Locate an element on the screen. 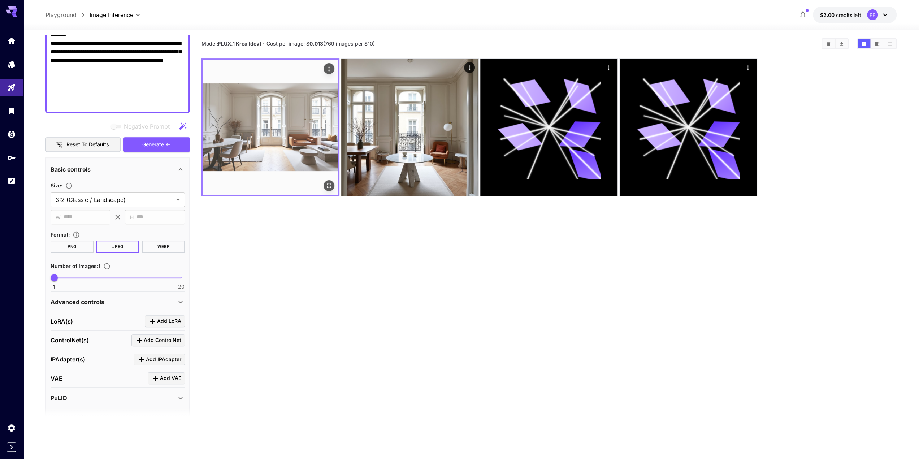 Image resolution: width=919 pixels, height=459 pixels. span: Negative Prompt is located at coordinates (147, 126).